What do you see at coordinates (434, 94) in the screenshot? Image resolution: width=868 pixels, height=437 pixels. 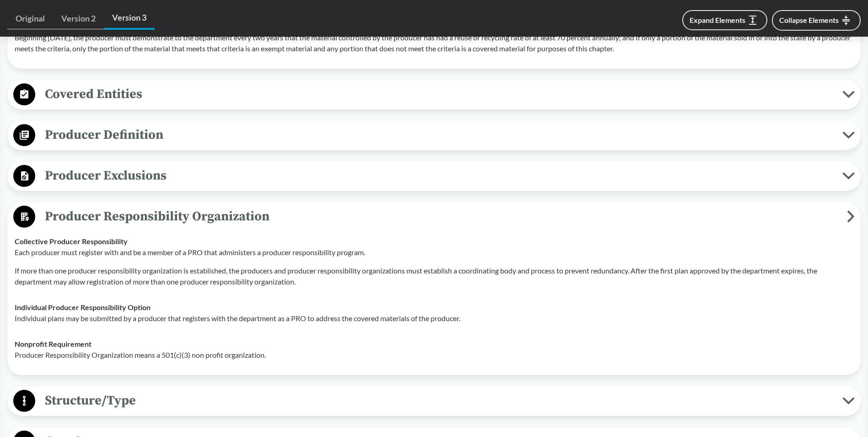 I see `button: Covered Entities` at bounding box center [434, 94].